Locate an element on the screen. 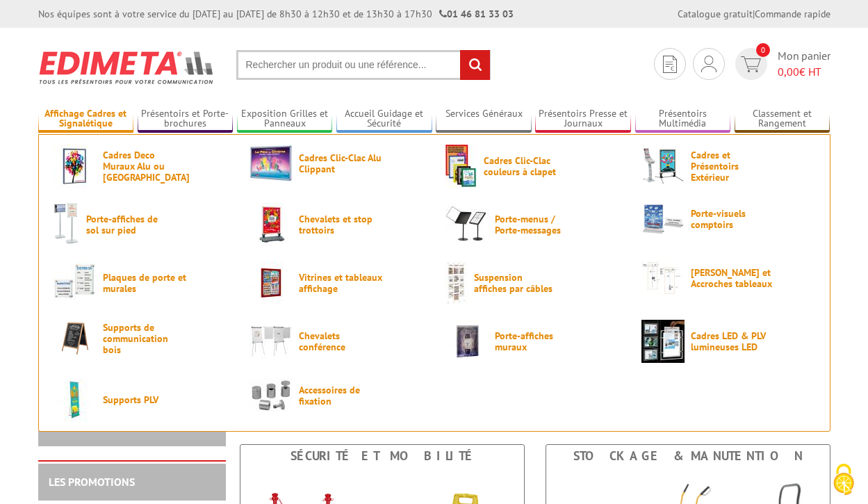 The height and width of the screenshot is (504, 868). img: Cadres Clic-Clac Alu Clippant is located at coordinates (271, 163).